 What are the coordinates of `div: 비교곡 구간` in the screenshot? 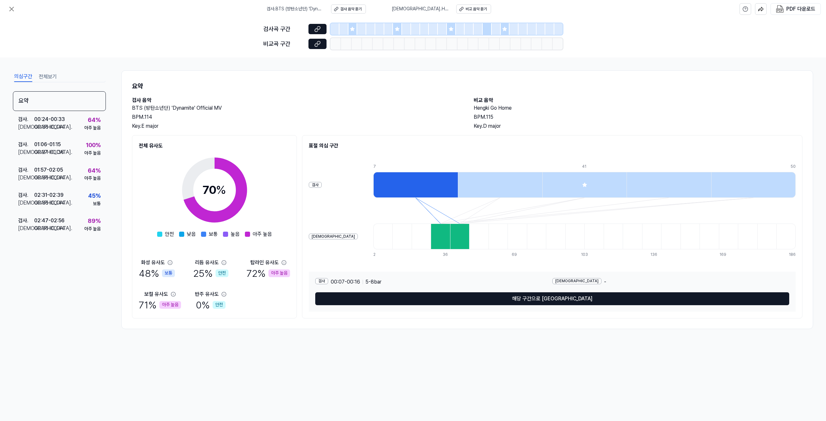 It's located at (284, 44).